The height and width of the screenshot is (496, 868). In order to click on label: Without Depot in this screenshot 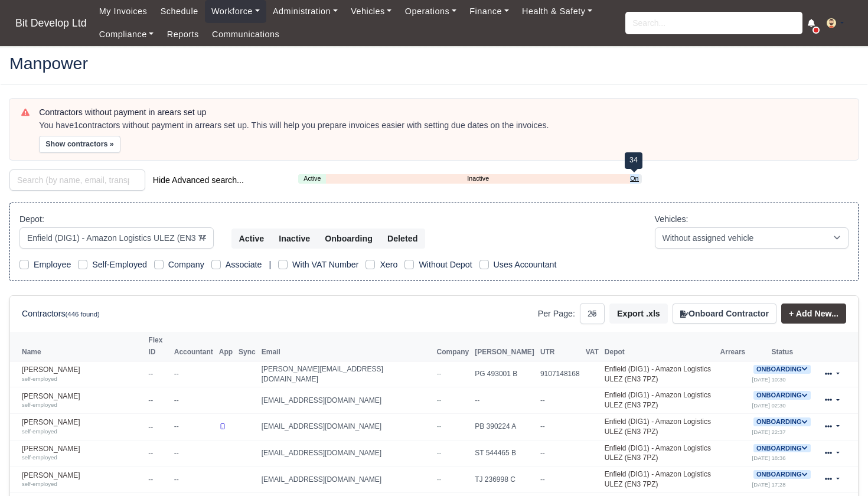, I will do `click(445, 264)`.